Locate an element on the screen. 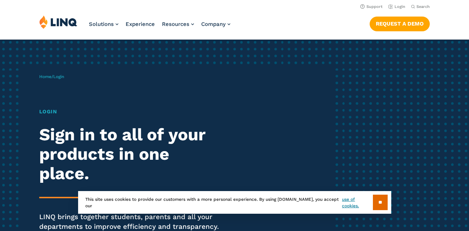  span: Company is located at coordinates (213, 24).